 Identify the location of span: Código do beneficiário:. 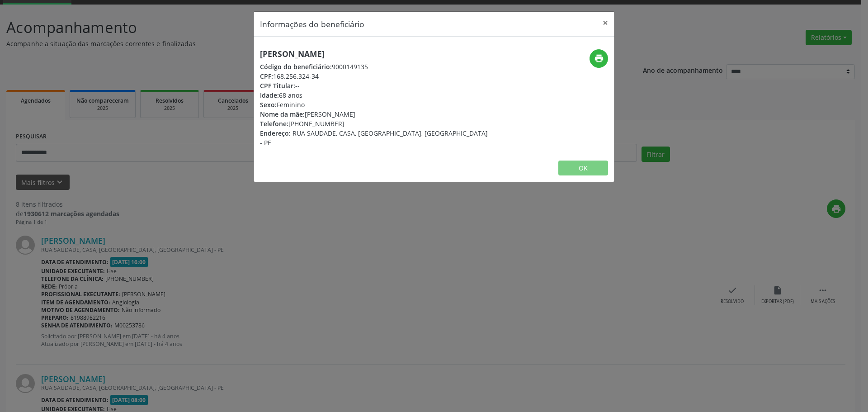
(295, 66).